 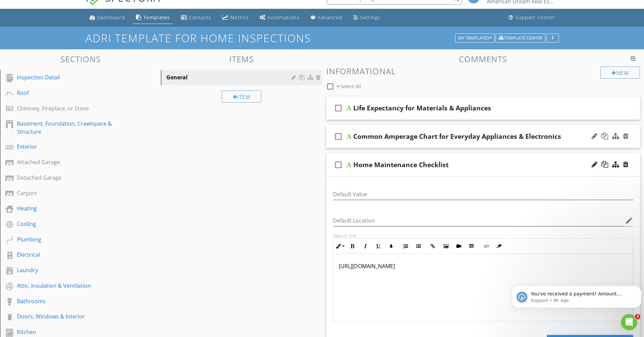 What do you see at coordinates (535, 17) in the screenshot?
I see `div: Support Center` at bounding box center [535, 17].